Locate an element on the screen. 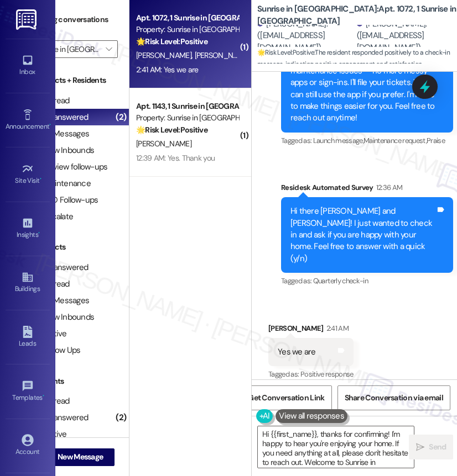  a: Insights • is located at coordinates (27, 229).